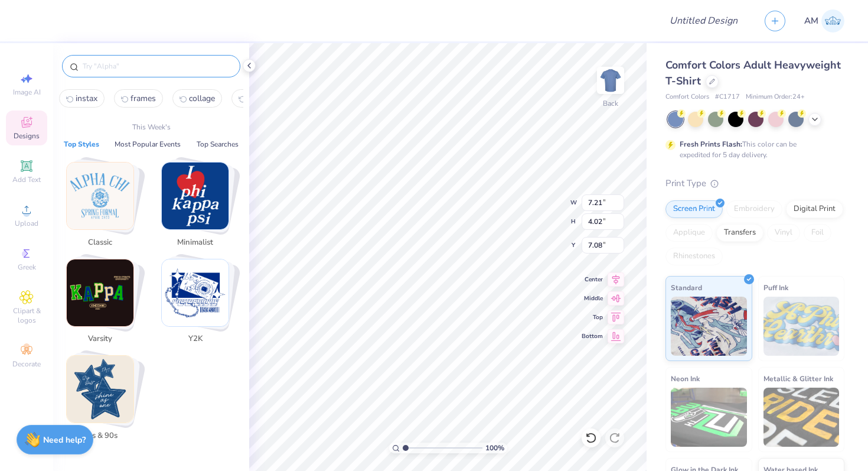 The width and height of the screenshot is (868, 471). Describe the element at coordinates (775, 97) in the screenshot. I see `span: Minimum Order: 24 +` at that location.